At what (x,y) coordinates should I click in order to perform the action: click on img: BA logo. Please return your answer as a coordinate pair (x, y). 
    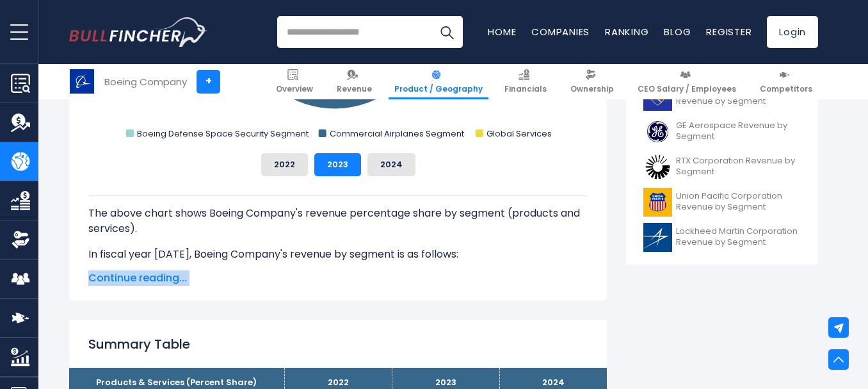
    Looking at the image, I should click on (82, 81).